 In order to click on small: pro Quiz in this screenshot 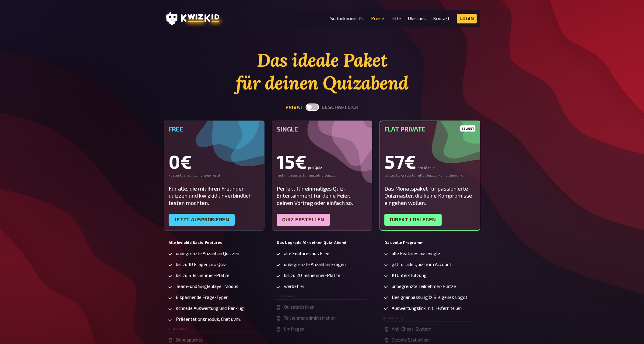, I will do `click(316, 168)`.